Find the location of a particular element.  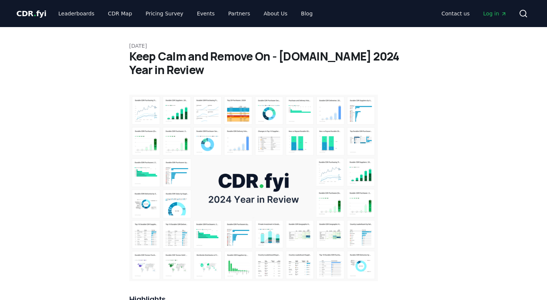

a: Log in is located at coordinates (494, 14).